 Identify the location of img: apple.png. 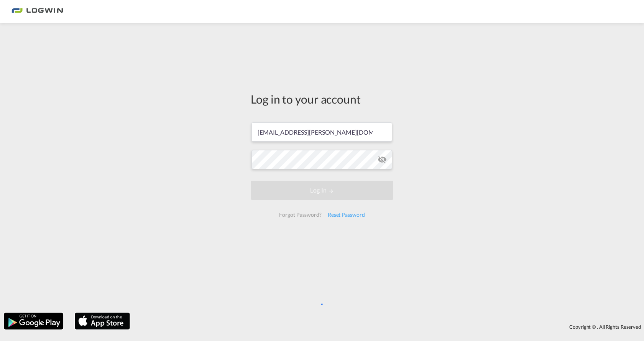
(103, 321).